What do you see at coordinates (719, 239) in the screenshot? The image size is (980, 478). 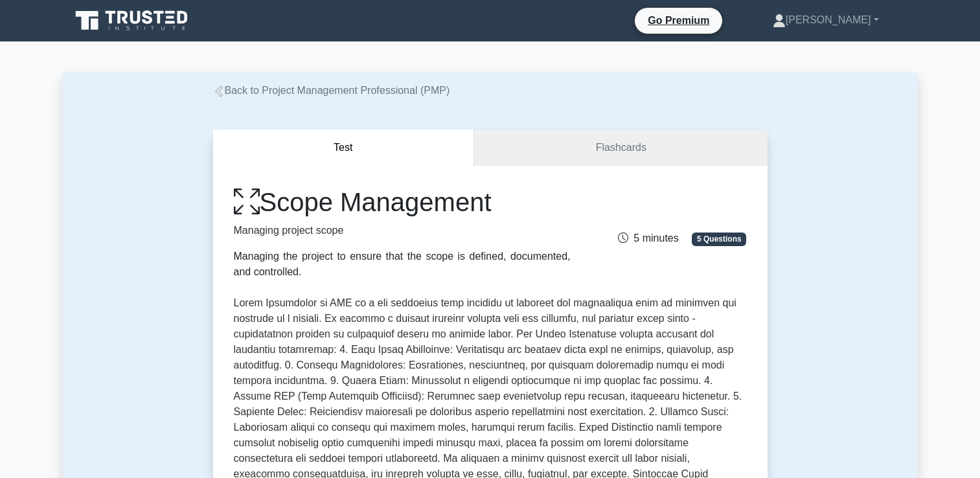 I see `span: 5 Questions` at bounding box center [719, 239].